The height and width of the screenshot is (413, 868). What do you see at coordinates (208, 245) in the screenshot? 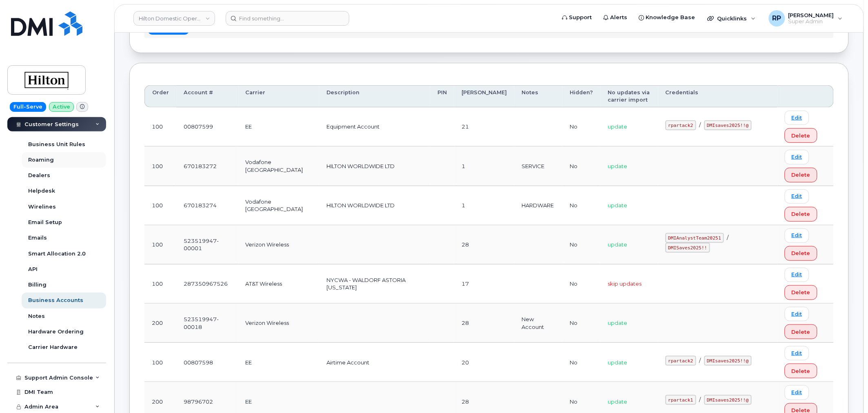
I see `td: 523519947-00001` at bounding box center [208, 245].